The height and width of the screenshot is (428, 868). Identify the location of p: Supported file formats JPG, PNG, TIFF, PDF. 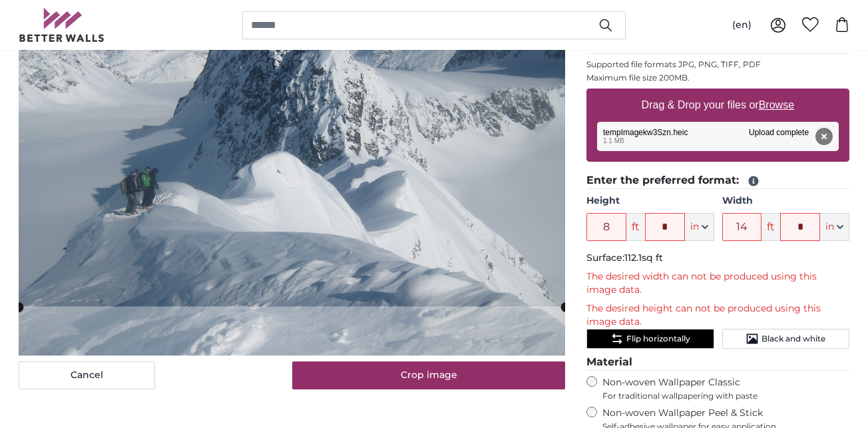
(718, 65).